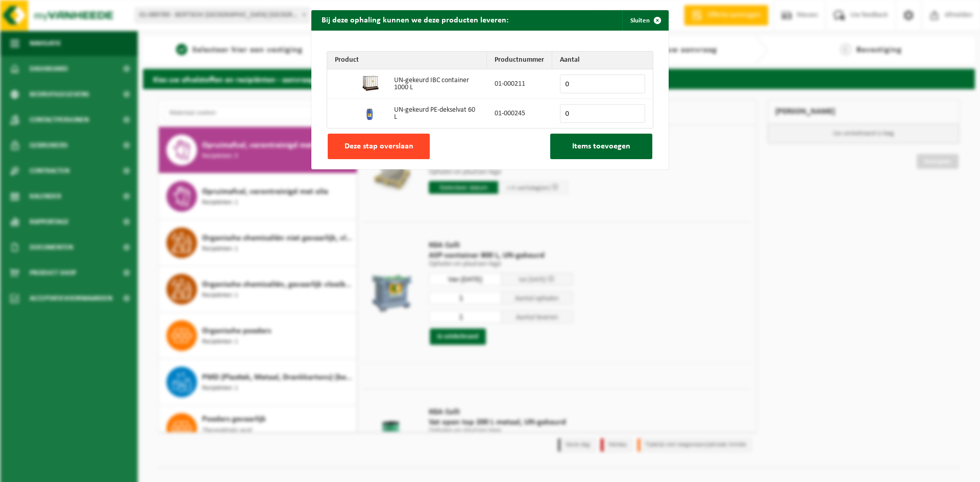  Describe the element at coordinates (601, 146) in the screenshot. I see `span: Items toevoegen` at that location.